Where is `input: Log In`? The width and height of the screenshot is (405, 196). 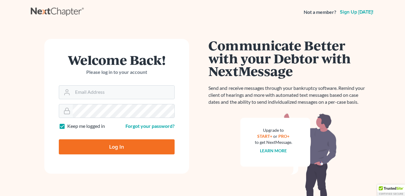 input: Log In is located at coordinates (117, 147).